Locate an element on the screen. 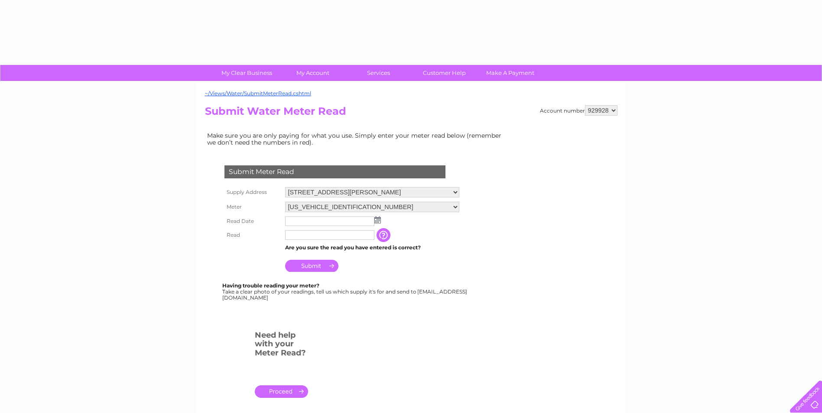 The image size is (822, 413). a: My Account is located at coordinates (312, 73).